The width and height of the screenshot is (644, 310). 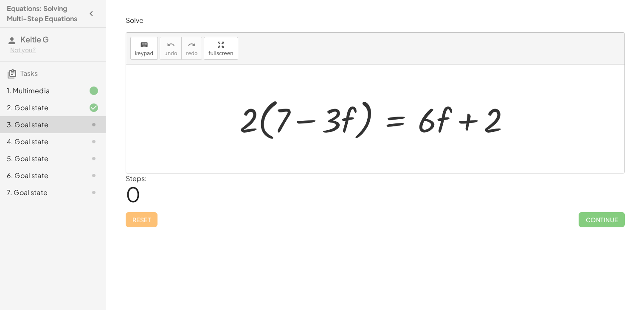 What do you see at coordinates (192, 45) in the screenshot?
I see `i: redo` at bounding box center [192, 45].